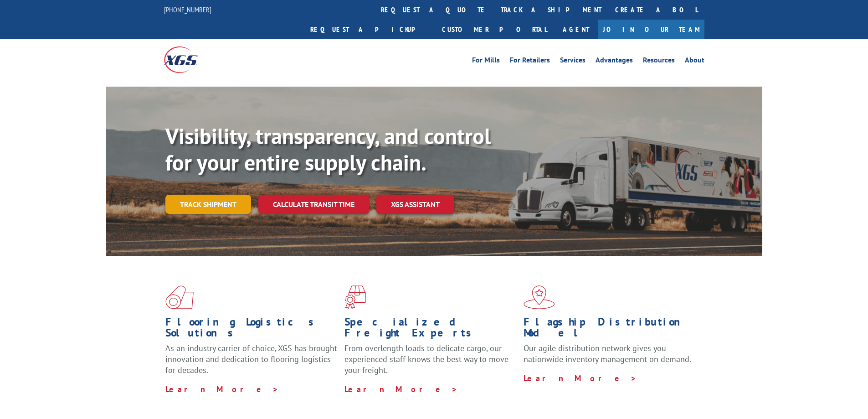 This screenshot has width=868, height=419. Describe the element at coordinates (179, 297) in the screenshot. I see `img: xgs-icon-total-supply-chain-intelligence-red` at that location.